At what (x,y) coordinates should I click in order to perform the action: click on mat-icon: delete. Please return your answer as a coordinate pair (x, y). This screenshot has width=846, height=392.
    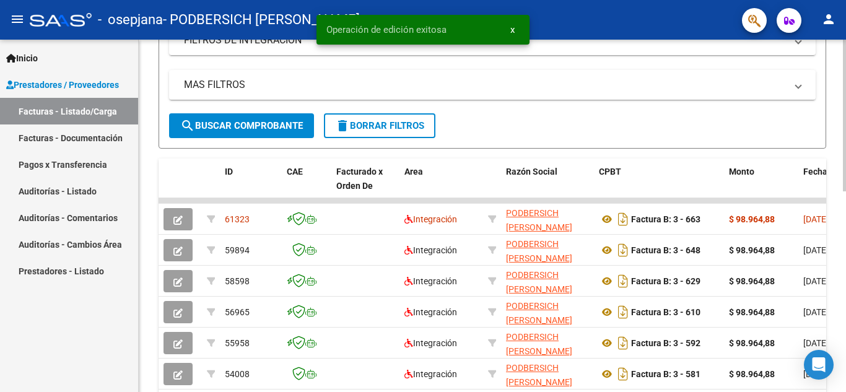
    Looking at the image, I should click on (342, 126).